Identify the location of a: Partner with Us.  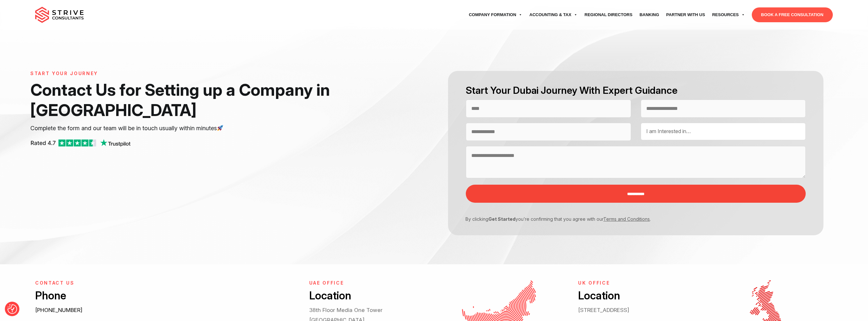
(686, 15).